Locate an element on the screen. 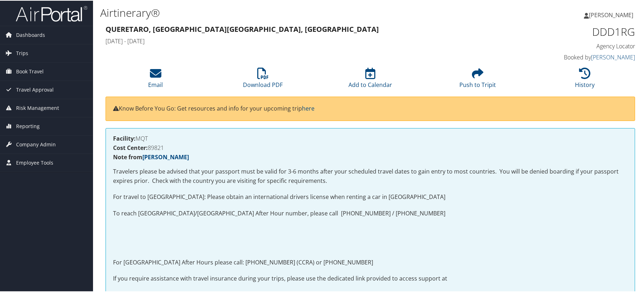 This screenshot has height=292, width=644. span: Company Admin is located at coordinates (36, 144).